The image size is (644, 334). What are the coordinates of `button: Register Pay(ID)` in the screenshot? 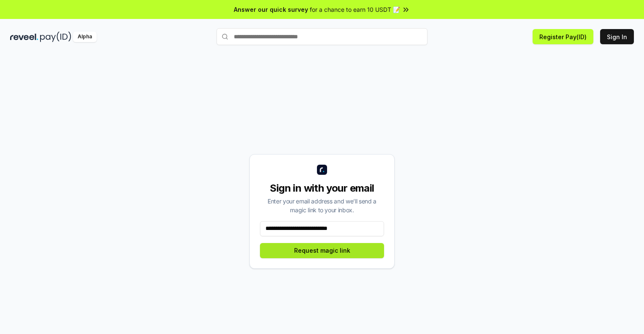 It's located at (563, 37).